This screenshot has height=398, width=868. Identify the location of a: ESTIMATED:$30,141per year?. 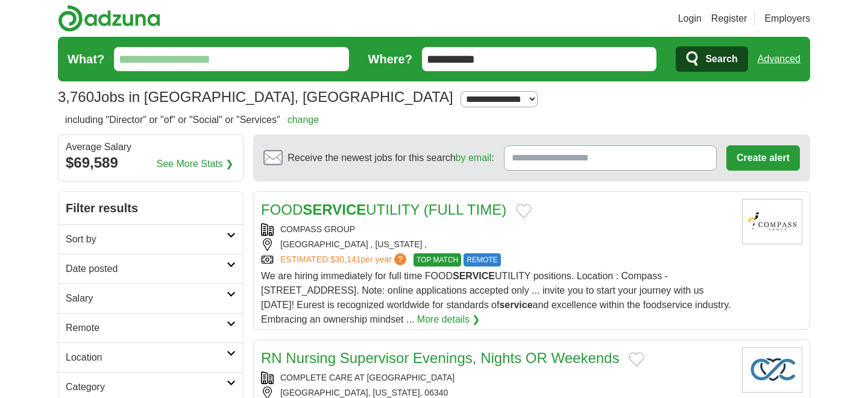
(344, 260).